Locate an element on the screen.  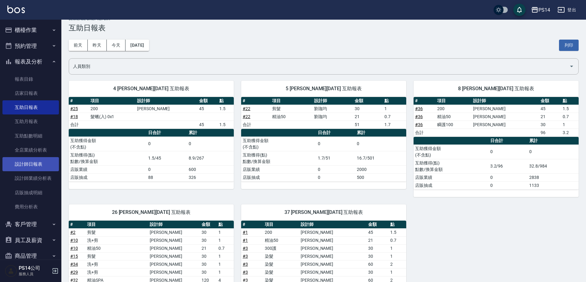
a: #25 is located at coordinates (74, 109).